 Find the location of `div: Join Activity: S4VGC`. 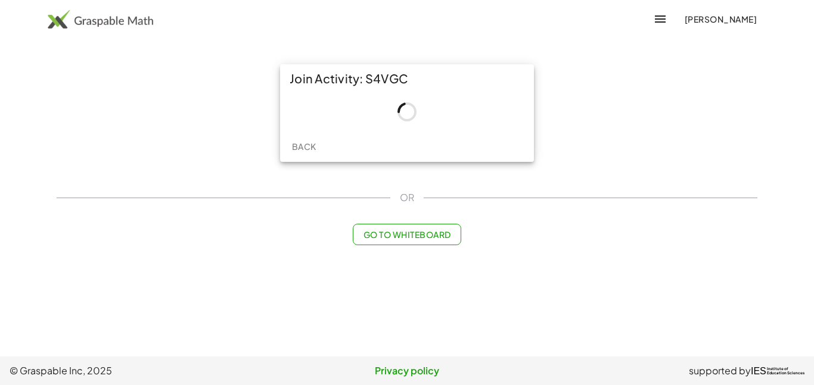

div: Join Activity: S4VGC is located at coordinates (407, 79).